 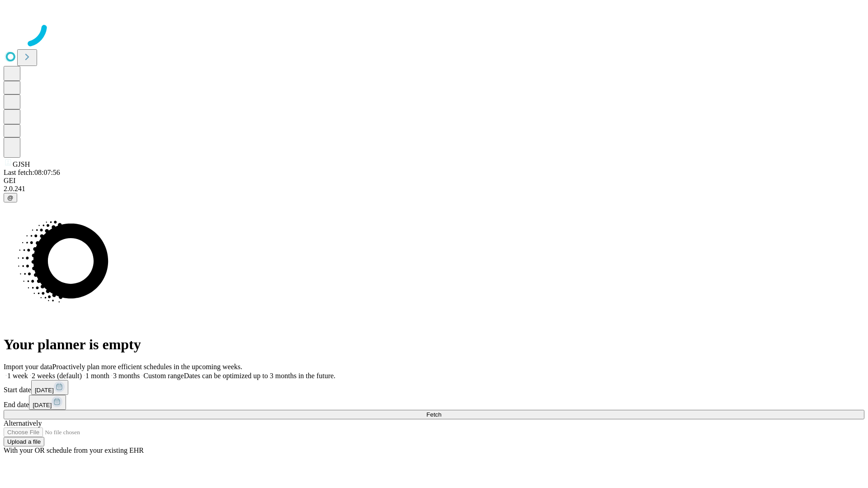 I want to click on div: 2.0.241, so click(x=434, y=189).